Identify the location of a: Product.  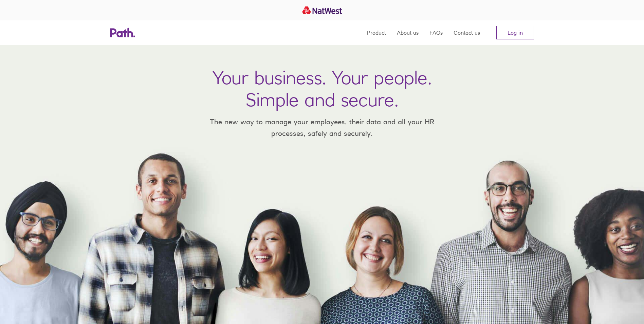
(377, 33).